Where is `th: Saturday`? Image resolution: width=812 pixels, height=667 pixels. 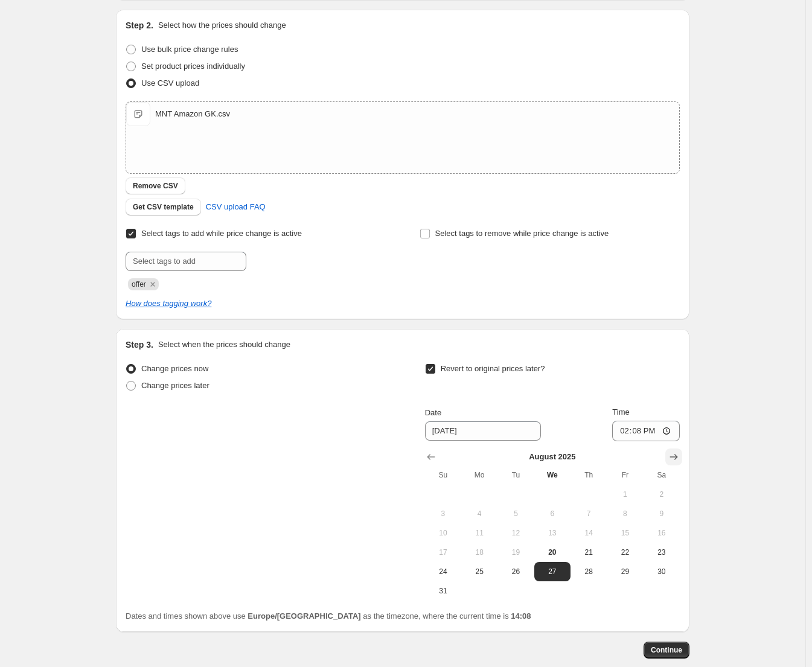 th: Saturday is located at coordinates (661, 475).